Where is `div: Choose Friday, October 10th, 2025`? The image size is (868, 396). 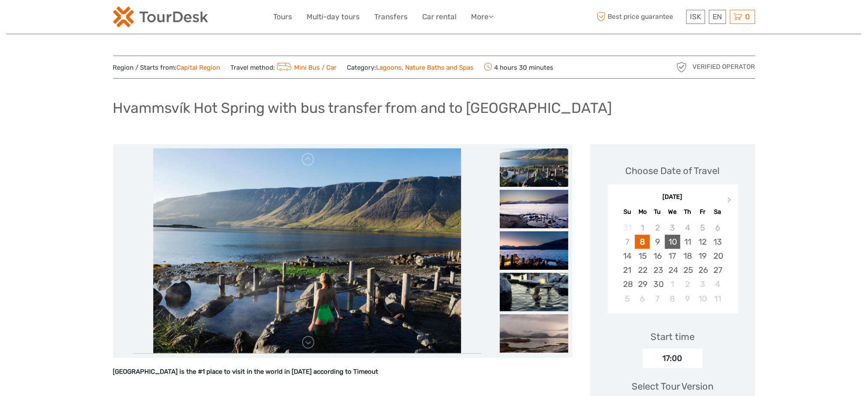
div: Choose Friday, October 10th, 2025 is located at coordinates (703, 299).